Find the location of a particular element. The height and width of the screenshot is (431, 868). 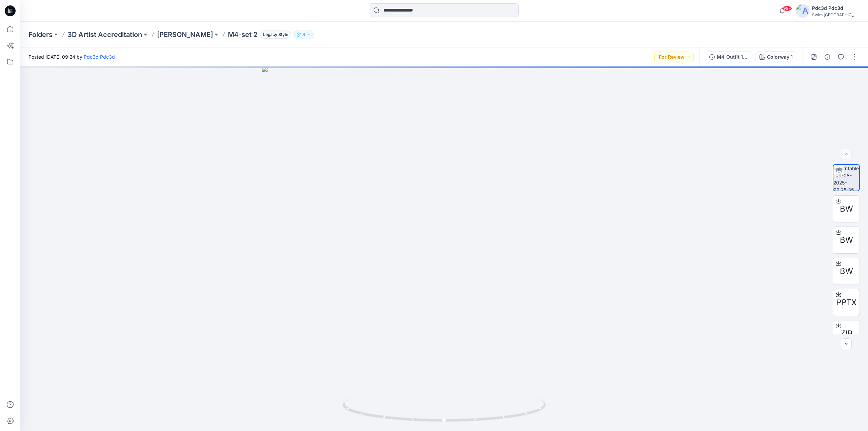

img: avatar is located at coordinates (802, 11).